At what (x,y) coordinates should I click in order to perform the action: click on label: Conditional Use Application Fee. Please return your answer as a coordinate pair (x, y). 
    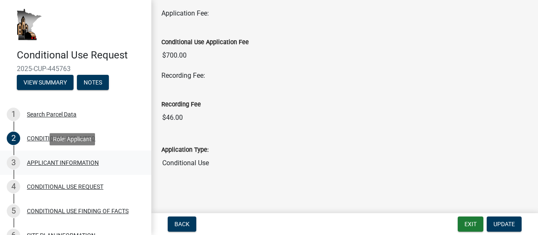
    Looking at the image, I should click on (205, 42).